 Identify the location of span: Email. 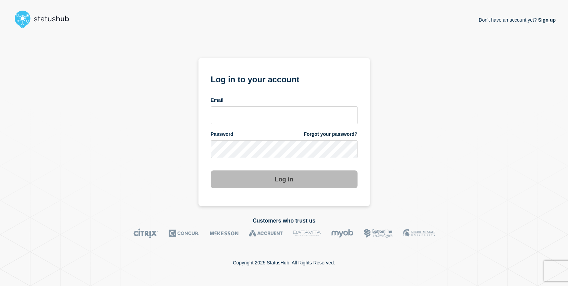
(217, 100).